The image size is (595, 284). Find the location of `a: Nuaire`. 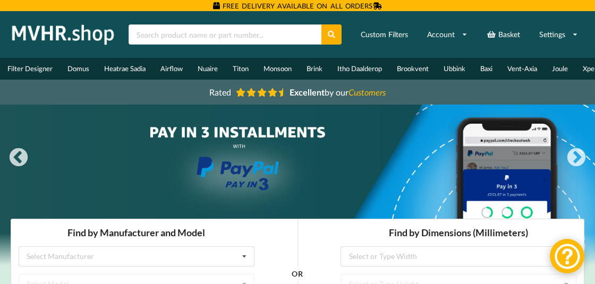

a: Nuaire is located at coordinates (208, 69).